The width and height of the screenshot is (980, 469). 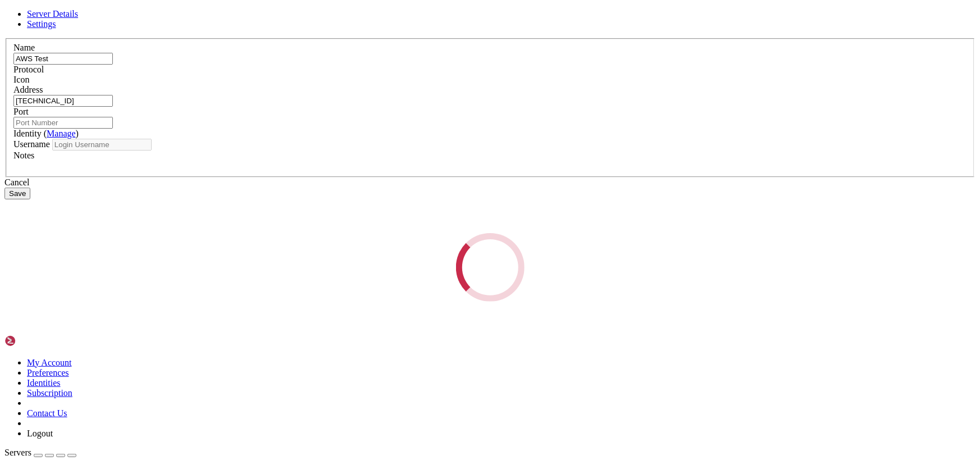 I want to click on a: Server Details, so click(x=52, y=14).